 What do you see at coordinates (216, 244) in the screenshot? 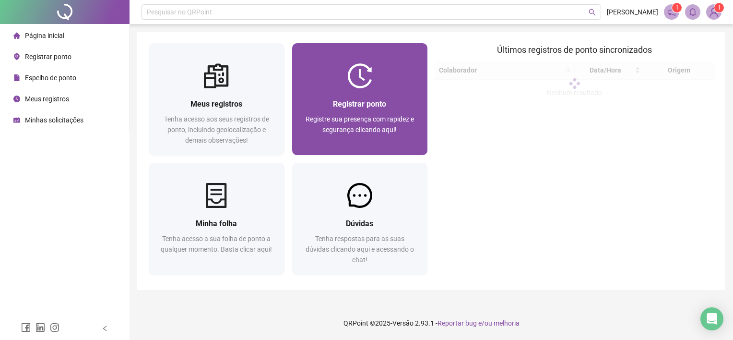
I see `span: Tenha acesso a sua folha de ponto a qualquer momento. Basta clicar aqui!` at bounding box center [216, 244].